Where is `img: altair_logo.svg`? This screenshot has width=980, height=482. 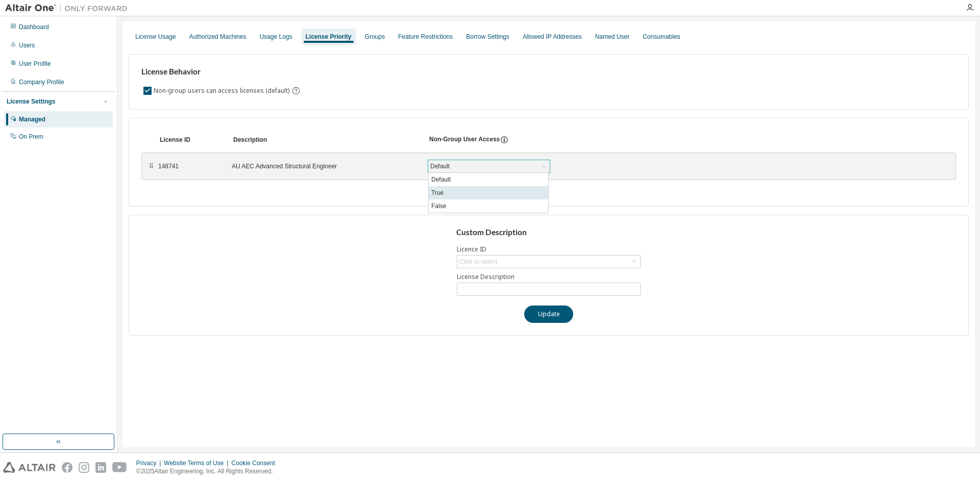
img: altair_logo.svg is located at coordinates (29, 467).